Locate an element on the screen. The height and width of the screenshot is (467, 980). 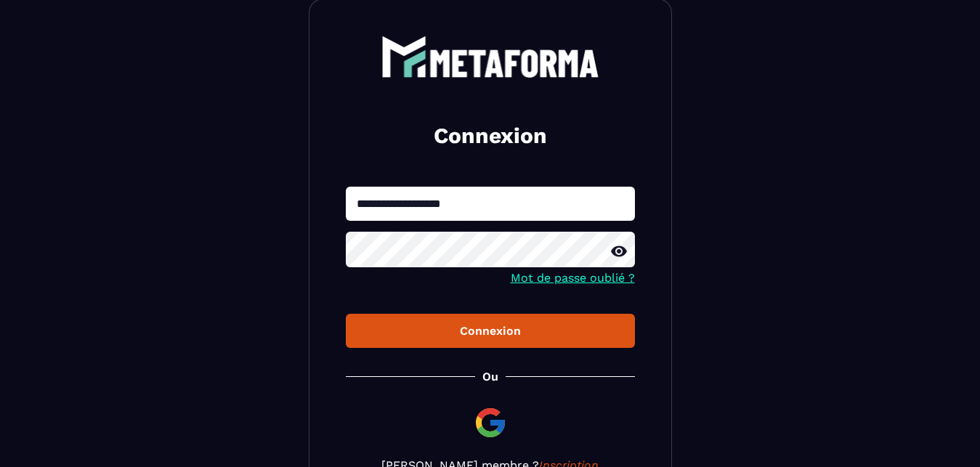
h2: Connexion is located at coordinates (490, 136).